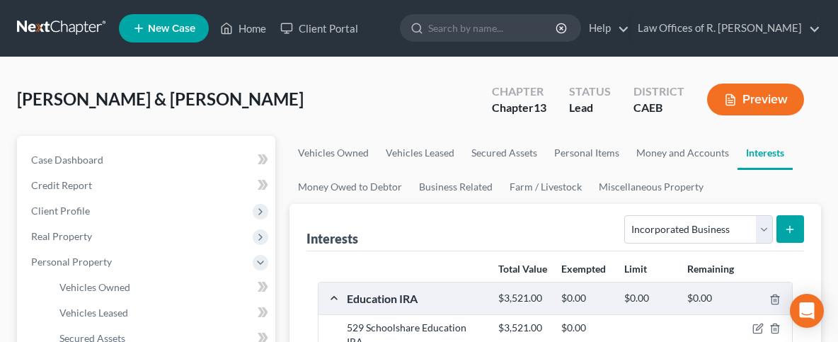 This screenshot has height=342, width=838. What do you see at coordinates (319, 28) in the screenshot?
I see `a: Client Portal` at bounding box center [319, 28].